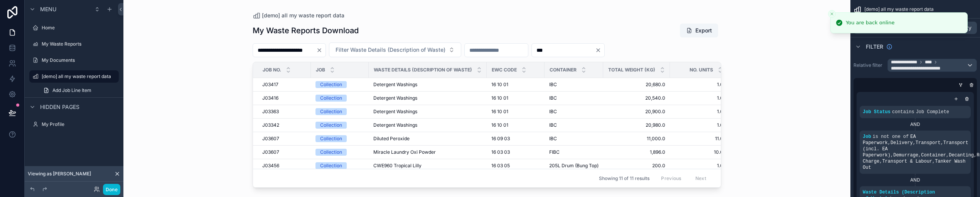 This screenshot has height=197, width=980. I want to click on a: Add Job Line Item, so click(79, 91).